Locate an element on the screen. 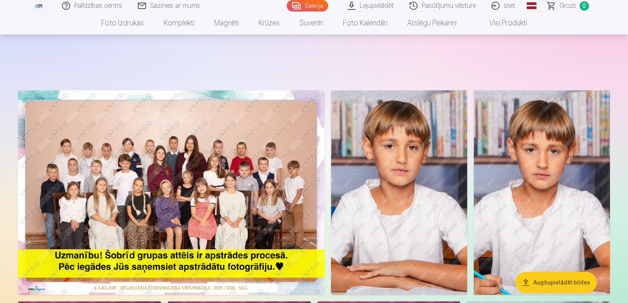 Image resolution: width=628 pixels, height=303 pixels. a: Visi produkti is located at coordinates (502, 23).